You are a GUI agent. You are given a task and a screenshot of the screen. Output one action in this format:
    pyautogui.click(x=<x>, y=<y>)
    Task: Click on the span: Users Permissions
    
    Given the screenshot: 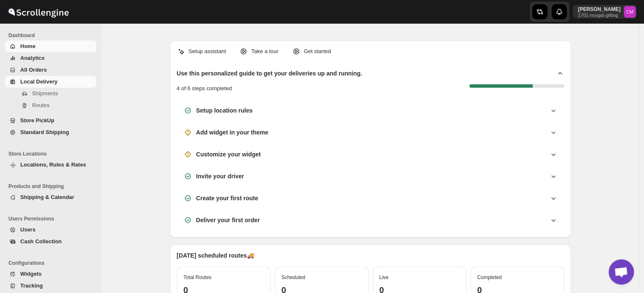 What is the action you would take?
    pyautogui.click(x=53, y=219)
    